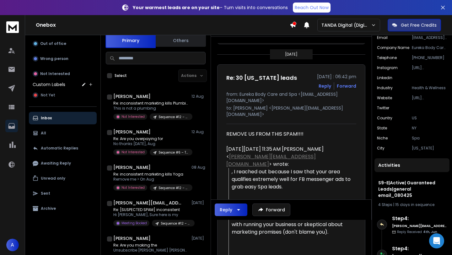 This screenshot has width=452, height=255. Describe the element at coordinates (385, 78) in the screenshot. I see `p: Linkedin` at that location.